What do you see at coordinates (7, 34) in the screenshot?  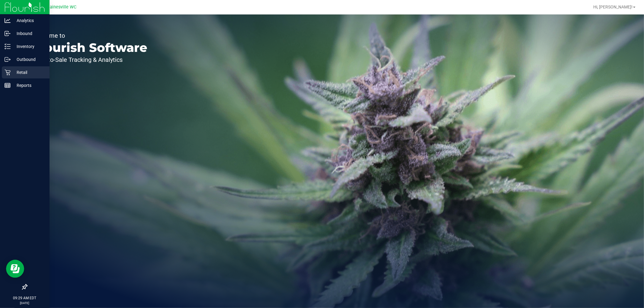 I see `inline-svg: Inbound` at bounding box center [7, 34].